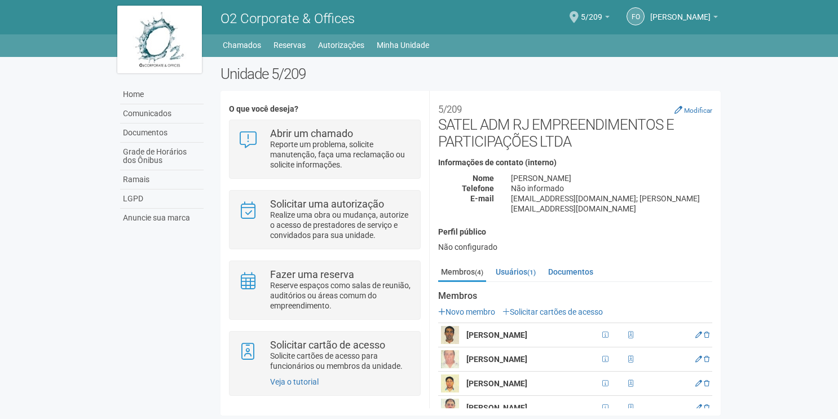  I want to click on a: Fazer uma reserva Reserve espaços como salas de reunião, auditórios ou áreas comum do empreendime..., so click(324, 290).